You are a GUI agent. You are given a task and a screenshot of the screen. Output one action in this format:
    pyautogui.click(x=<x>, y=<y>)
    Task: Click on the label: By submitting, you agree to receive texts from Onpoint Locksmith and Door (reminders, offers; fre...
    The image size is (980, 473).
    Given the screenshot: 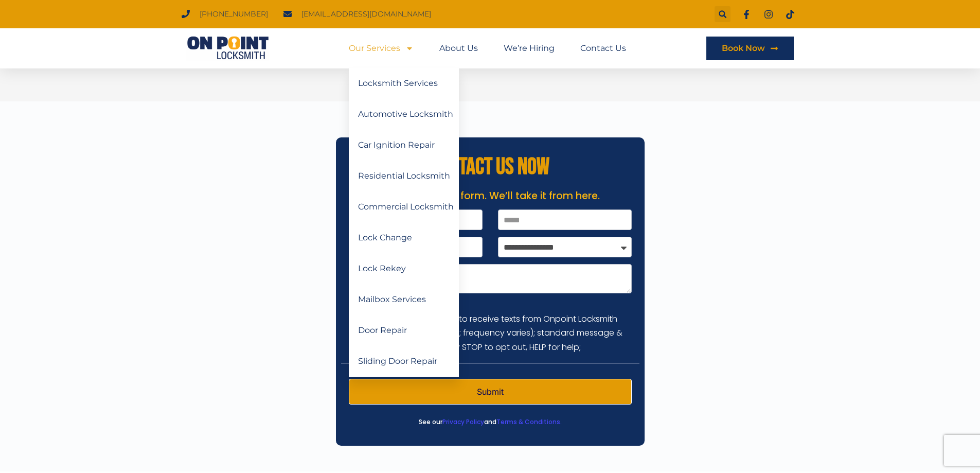 What is the action you would take?
    pyautogui.click(x=486, y=332)
    